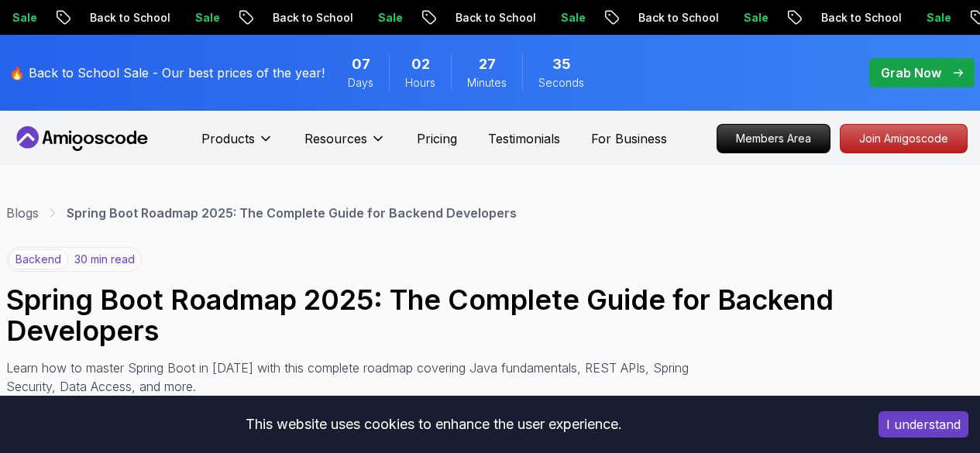 This screenshot has height=453, width=980. What do you see at coordinates (923, 425) in the screenshot?
I see `button: Accept cookies` at bounding box center [923, 425].